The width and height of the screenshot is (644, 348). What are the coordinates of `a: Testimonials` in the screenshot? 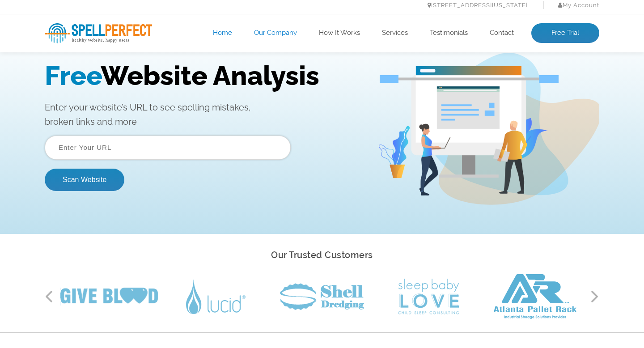 It's located at (449, 33).